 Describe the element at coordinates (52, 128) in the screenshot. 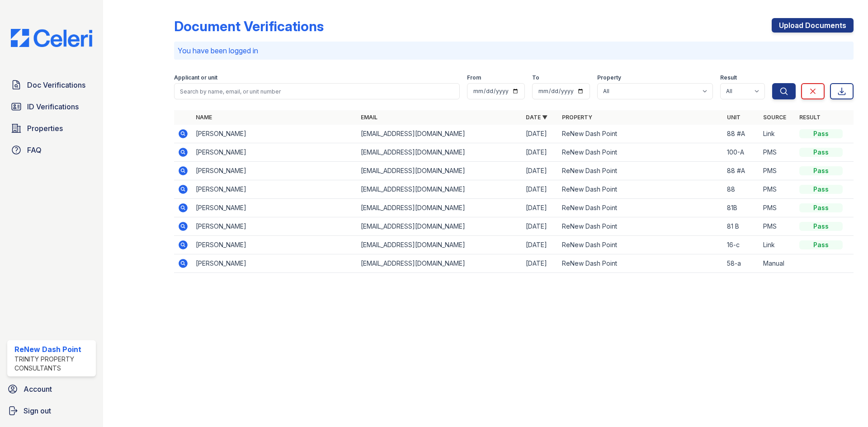

I see `a: Properties` at that location.